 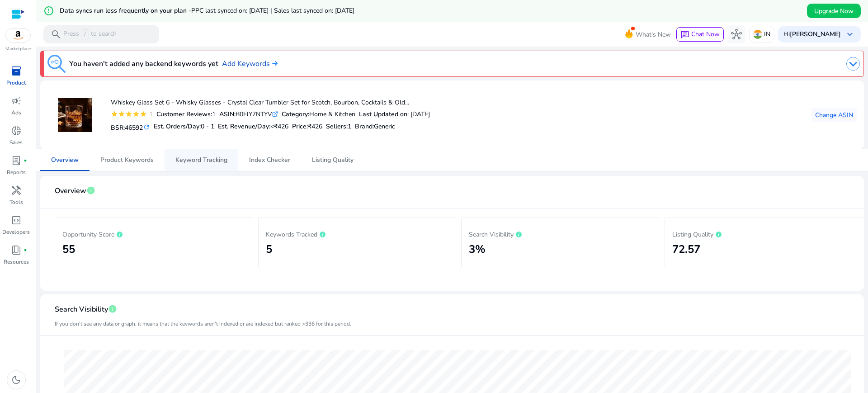 I want to click on b: Last Updated on, so click(x=383, y=114).